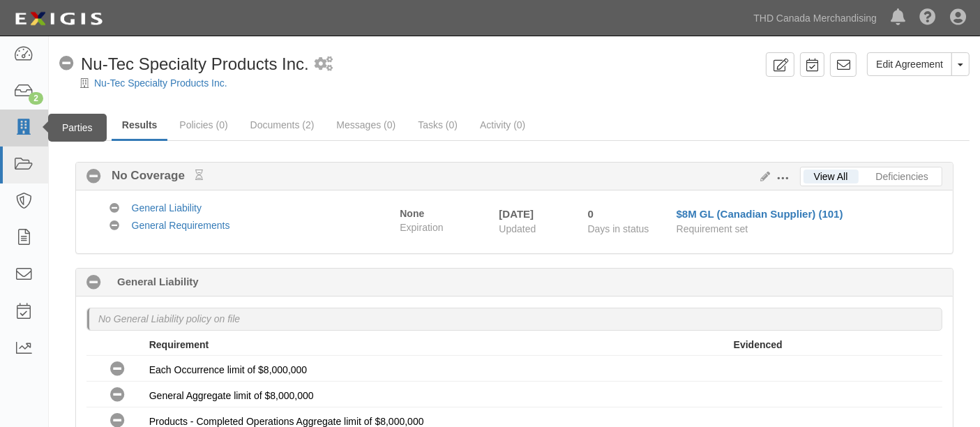 The image size is (980, 427). What do you see at coordinates (228, 369) in the screenshot?
I see `span: Each Occurrence limit of $8,000,000` at bounding box center [228, 369].